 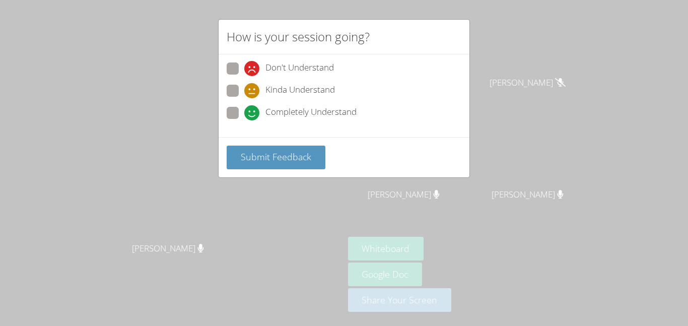 I want to click on span: Kinda Understand, so click(x=300, y=91).